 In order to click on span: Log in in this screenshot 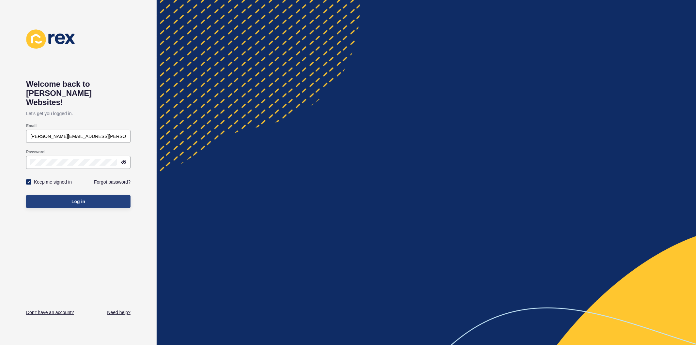, I will do `click(78, 202)`.